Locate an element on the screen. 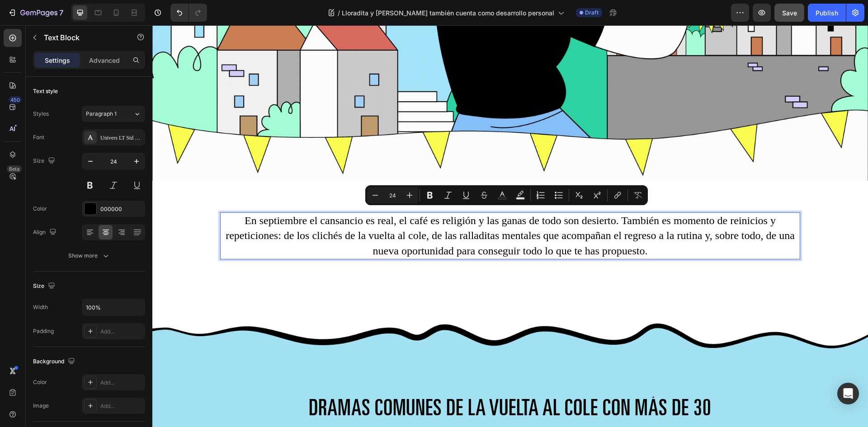 This screenshot has width=868, height=427. div: Show more is located at coordinates (89, 256).